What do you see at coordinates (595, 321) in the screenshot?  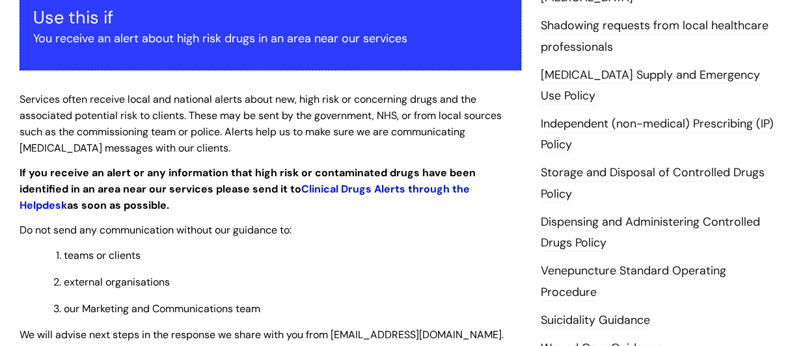 I see `a: Suicidality Guidance` at bounding box center [595, 321].